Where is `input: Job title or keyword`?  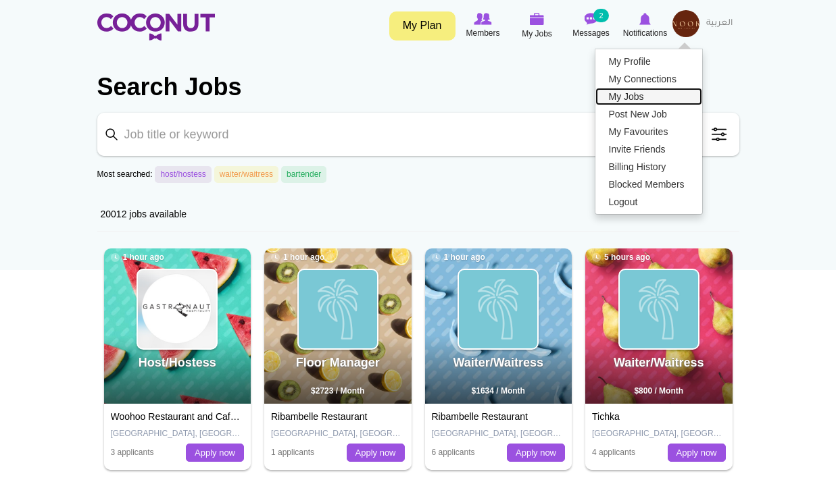
input: Job title or keyword is located at coordinates (418, 134).